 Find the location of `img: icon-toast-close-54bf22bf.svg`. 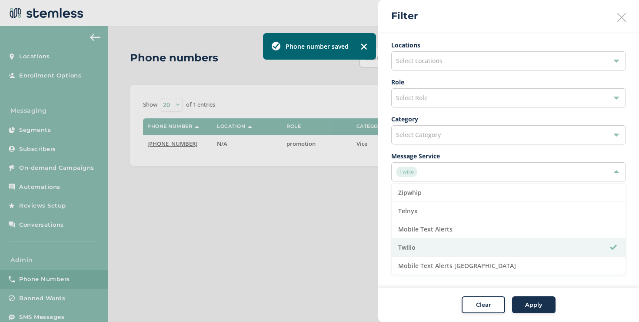

img: icon-toast-close-54bf22bf.svg is located at coordinates (364, 47).